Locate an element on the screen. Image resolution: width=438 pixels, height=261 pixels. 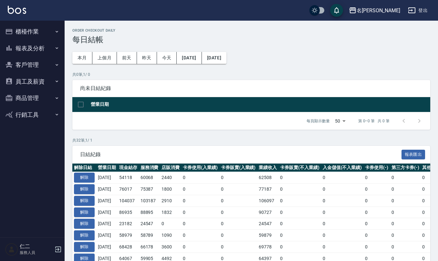
button: 登出 is located at coordinates (418, 10).